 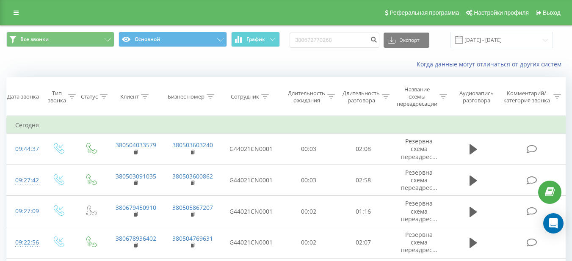 What do you see at coordinates (424, 13) in the screenshot?
I see `span: Реферальная программа` at bounding box center [424, 13].